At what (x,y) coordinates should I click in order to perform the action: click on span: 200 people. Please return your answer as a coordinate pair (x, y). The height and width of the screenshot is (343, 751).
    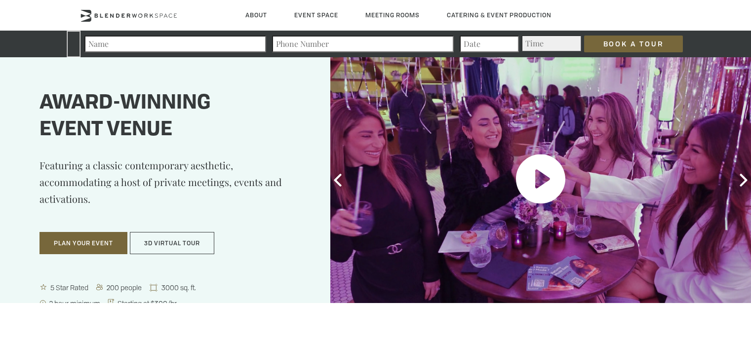
    Looking at the image, I should click on (124, 287).